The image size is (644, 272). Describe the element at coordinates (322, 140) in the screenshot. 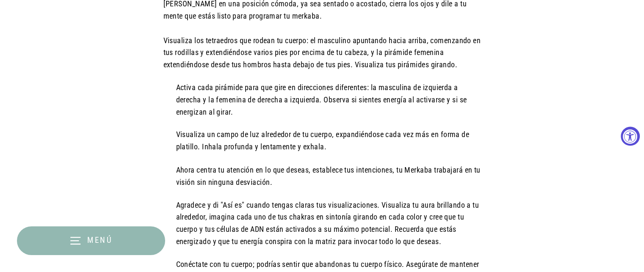

I see `font: Visualiza un campo de luz alrededor de tu cuerpo, expandiéndose cada vez más en forma de platillo...` at that location.